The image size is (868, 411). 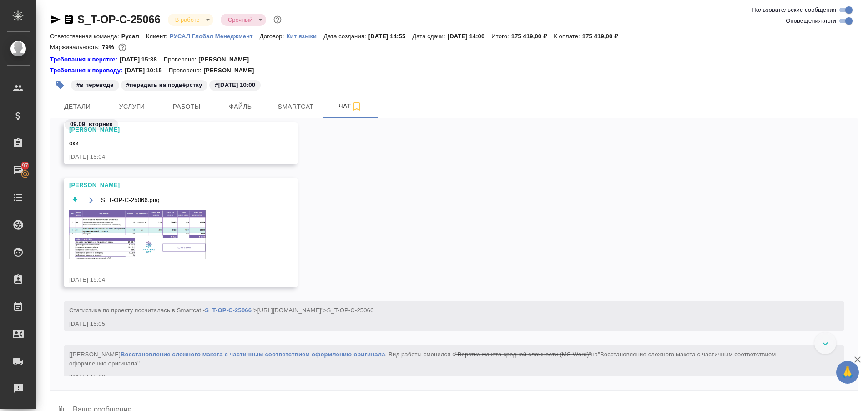 I want to click on span: S_T-OP-C-25066.png, so click(x=130, y=200).